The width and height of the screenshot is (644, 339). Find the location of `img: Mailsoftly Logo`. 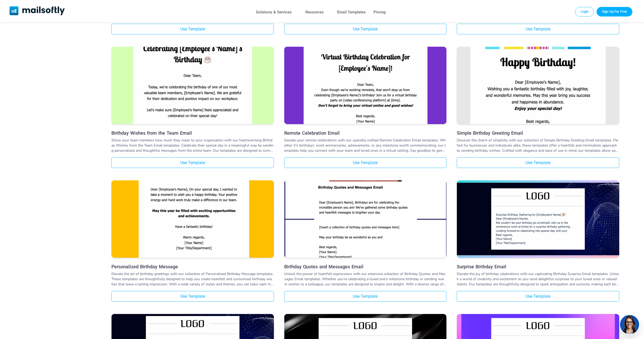

img: Mailsoftly Logo is located at coordinates (37, 11).